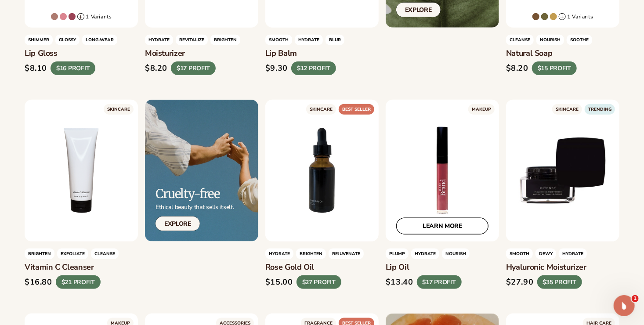 The height and width of the screenshot is (325, 644). Describe the element at coordinates (560, 282) in the screenshot. I see `div: $35 PROFIT` at that location.